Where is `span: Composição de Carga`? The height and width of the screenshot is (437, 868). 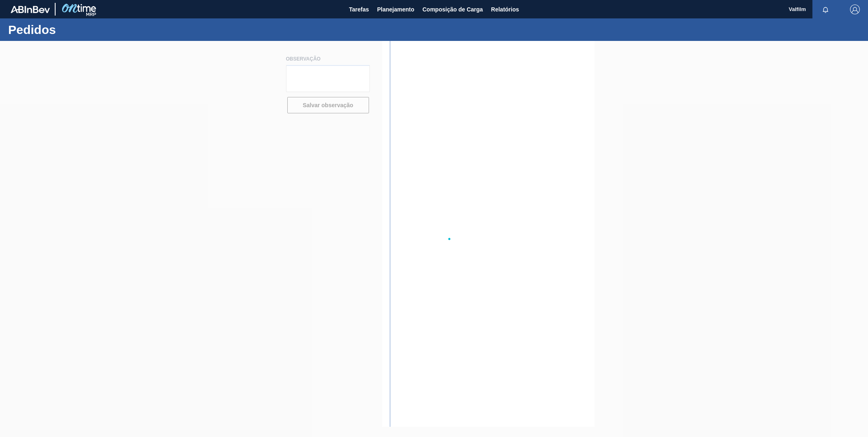 span: Composição de Carga is located at coordinates (453, 10).